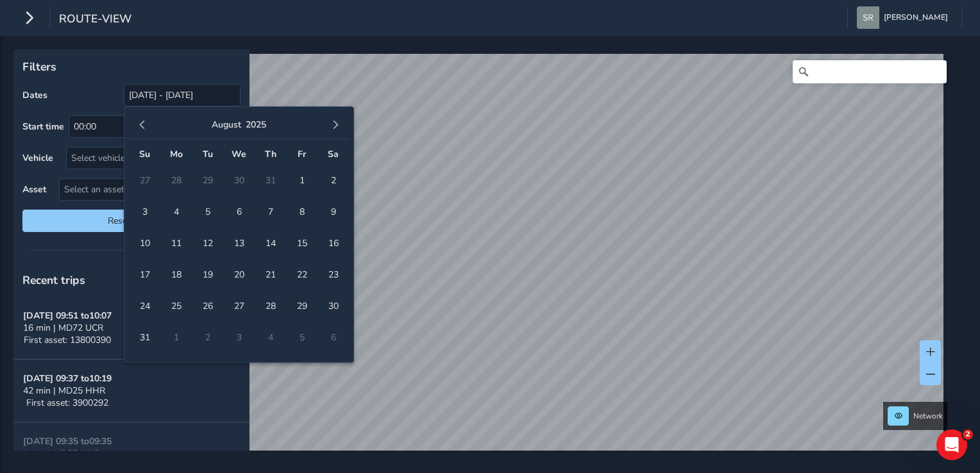  What do you see at coordinates (34, 189) in the screenshot?
I see `label: Asset` at bounding box center [34, 189].